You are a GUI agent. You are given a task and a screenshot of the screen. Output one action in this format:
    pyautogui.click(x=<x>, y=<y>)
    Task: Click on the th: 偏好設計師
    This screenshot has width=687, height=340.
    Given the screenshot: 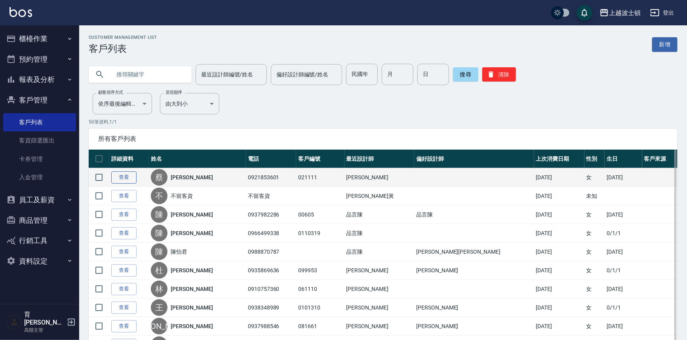 What is the action you would take?
    pyautogui.click(x=474, y=159)
    